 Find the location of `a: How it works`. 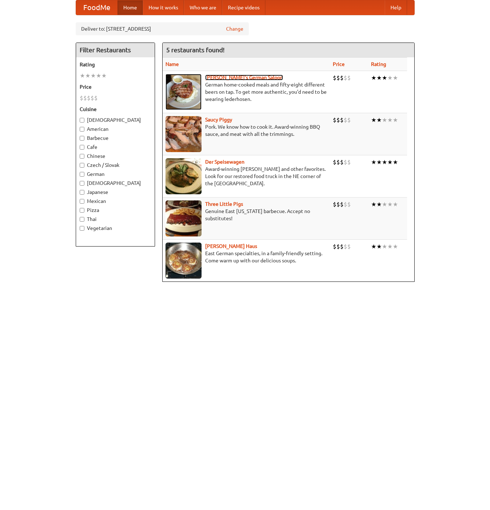

a: How it works is located at coordinates (163, 8).